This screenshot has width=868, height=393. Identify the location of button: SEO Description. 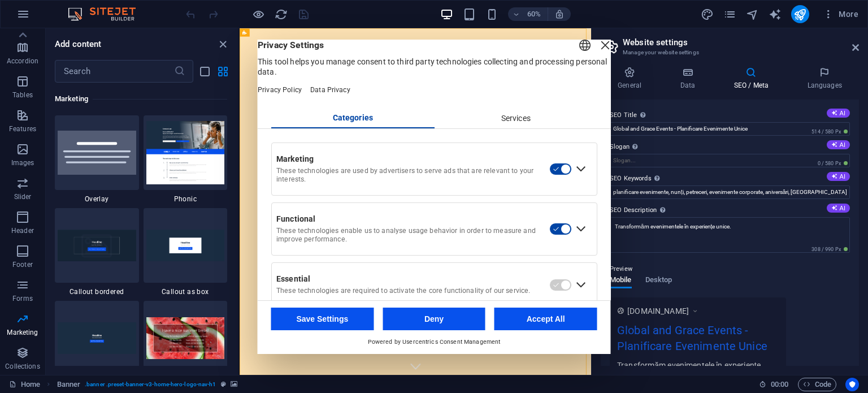
(837, 208).